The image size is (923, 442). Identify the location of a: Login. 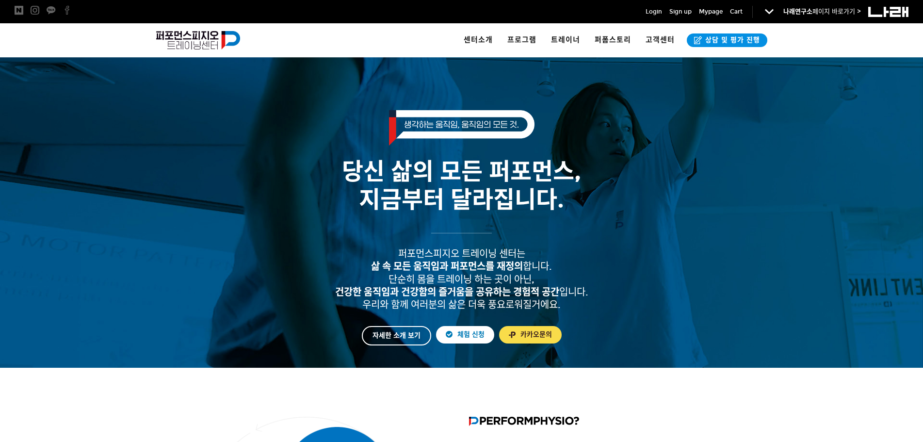
(654, 12).